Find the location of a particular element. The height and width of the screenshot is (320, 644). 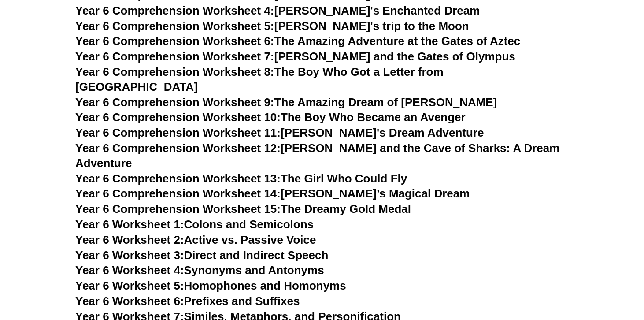

span: Year 6 Worksheet 4: is located at coordinates (129, 270).